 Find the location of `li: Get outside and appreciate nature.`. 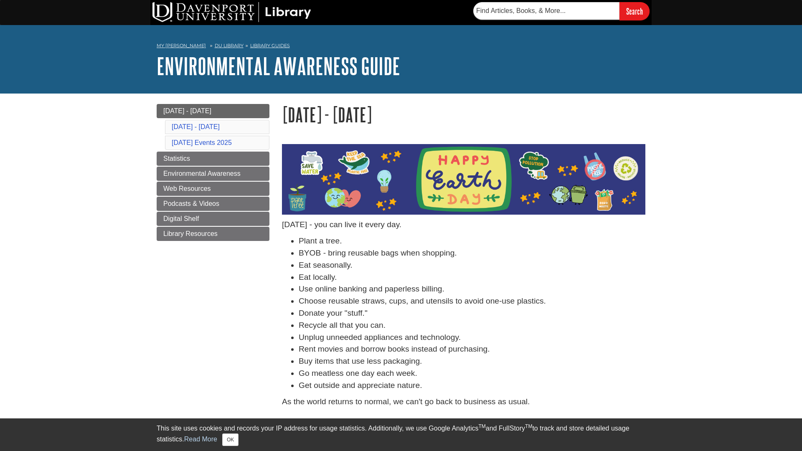

li: Get outside and appreciate nature. is located at coordinates (472, 385).